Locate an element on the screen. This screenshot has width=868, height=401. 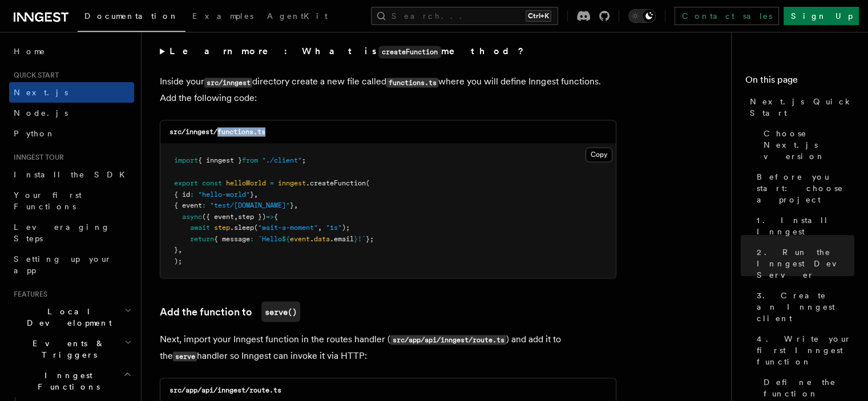
span: { id is located at coordinates (182, 194).